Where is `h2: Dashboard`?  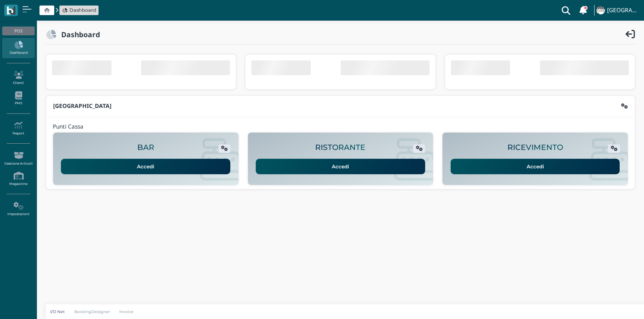
h2: Dashboard is located at coordinates (78, 34).